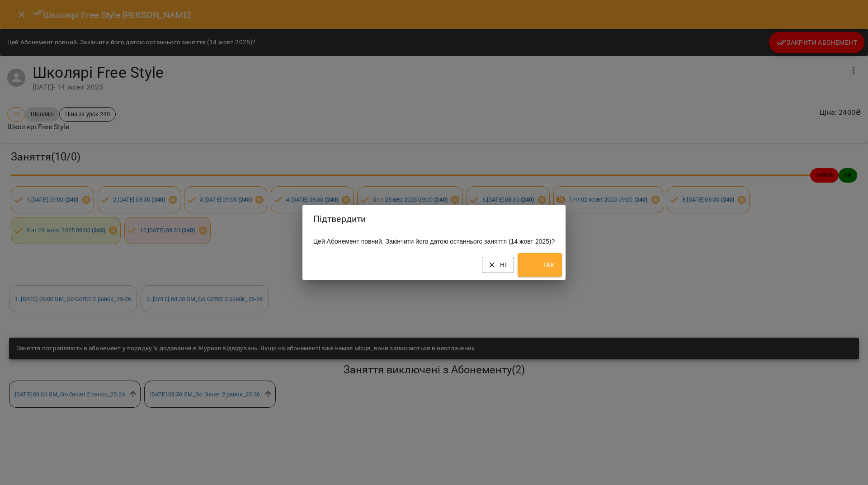 The image size is (868, 485). I want to click on span: Так, so click(540, 265).